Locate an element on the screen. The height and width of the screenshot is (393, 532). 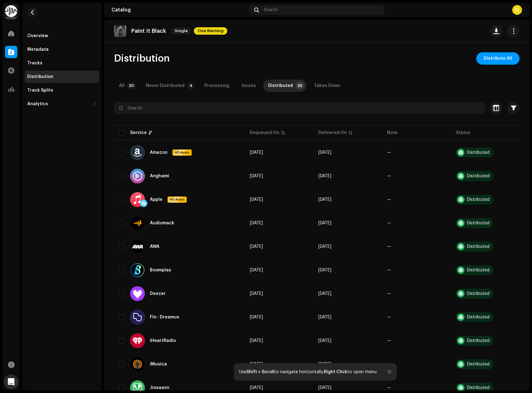
button: Distribute All is located at coordinates (498, 59).